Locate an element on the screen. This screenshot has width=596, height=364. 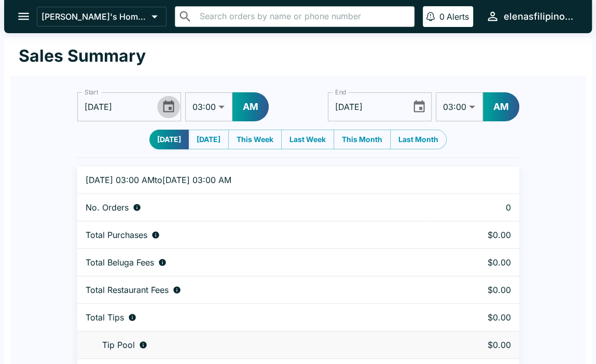
button: Choose date, selected date is Oct 2, 2025 is located at coordinates (419, 107).